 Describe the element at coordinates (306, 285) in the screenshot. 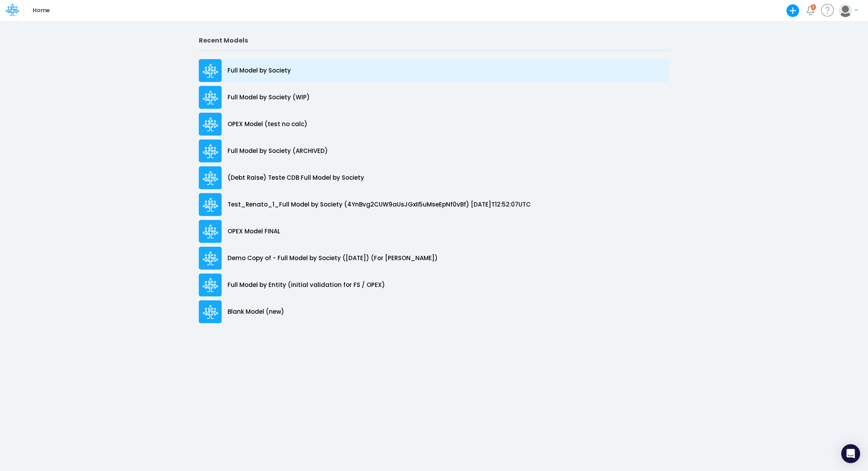

I see `p: Full Model by Entity (initial validation for FS / OPEX)` at that location.